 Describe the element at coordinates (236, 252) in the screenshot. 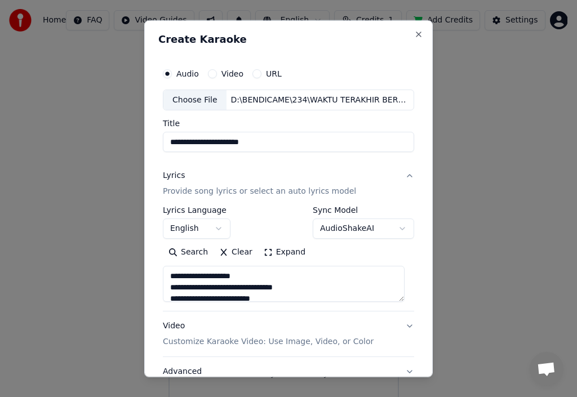

I see `button: Clear` at that location.